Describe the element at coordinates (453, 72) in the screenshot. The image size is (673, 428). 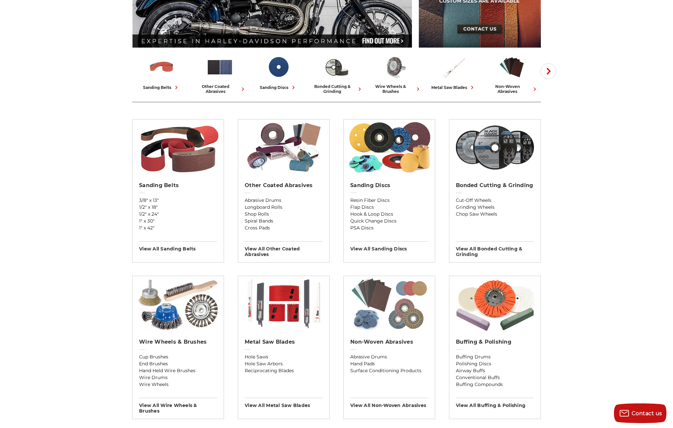
I see `a: metal saw blades` at that location.